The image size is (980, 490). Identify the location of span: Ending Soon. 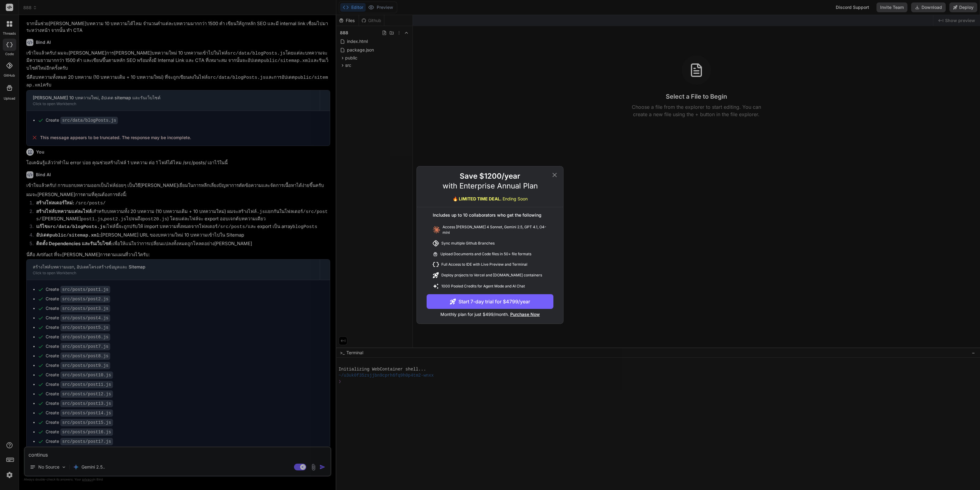
(515, 199).